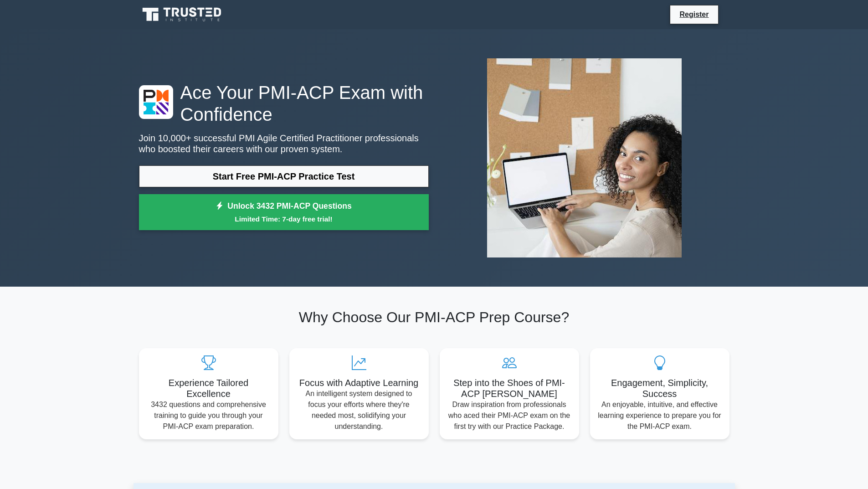 The height and width of the screenshot is (489, 868). I want to click on p: 3432 questions and comprehensive training to guide you through your PMI-ACP exam preparation., so click(209, 416).